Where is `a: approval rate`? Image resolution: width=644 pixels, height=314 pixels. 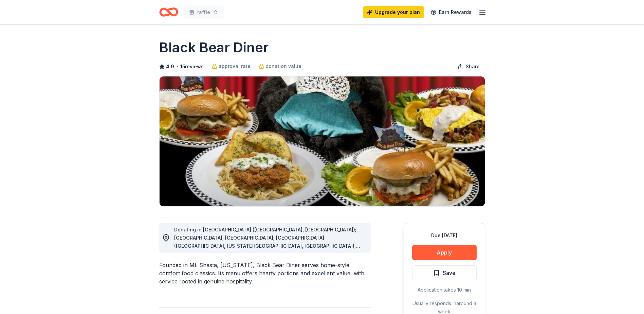
a: approval rate is located at coordinates (231, 66).